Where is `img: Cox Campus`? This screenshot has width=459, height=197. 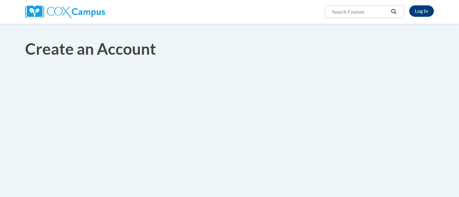
img: Cox Campus is located at coordinates (65, 12).